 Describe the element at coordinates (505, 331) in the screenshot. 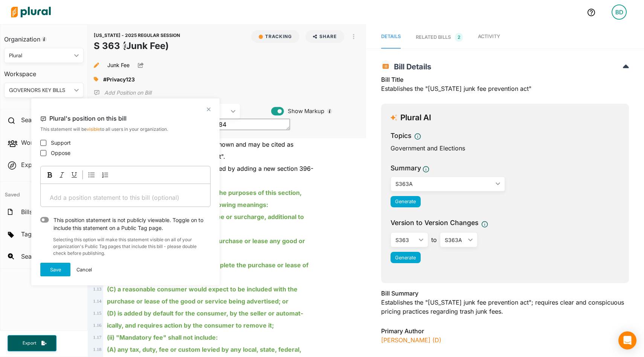

I see `h3: Primary Author` at that location.